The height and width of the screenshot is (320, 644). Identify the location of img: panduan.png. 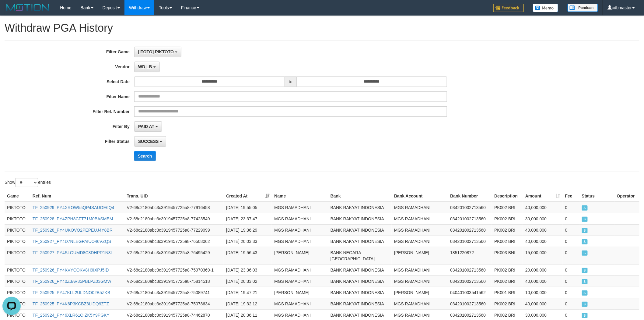
(583, 8).